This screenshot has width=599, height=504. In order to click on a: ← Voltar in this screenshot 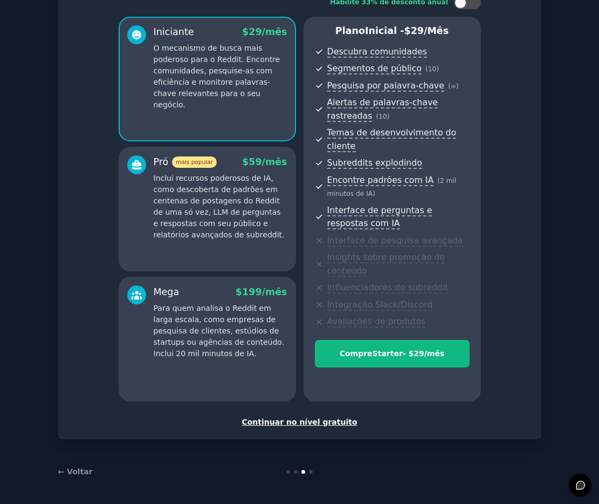, I will do `click(75, 471)`.